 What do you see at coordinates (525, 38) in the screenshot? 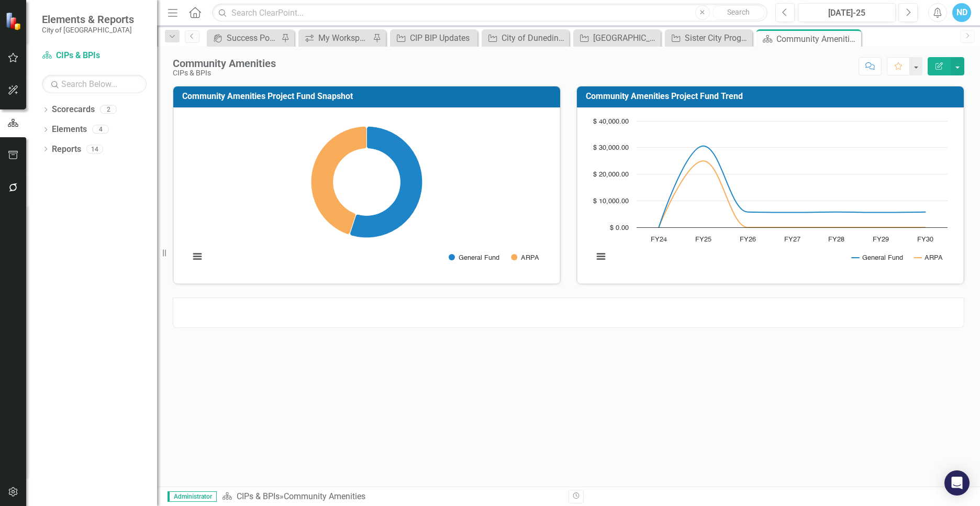
I see `a: City of Dunedin Departmental Education and Exploration Program` at bounding box center [525, 38].